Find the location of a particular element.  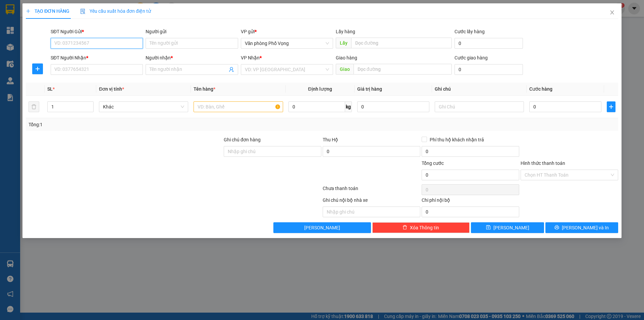

div: SĐT Người Gửi is located at coordinates (96, 32).